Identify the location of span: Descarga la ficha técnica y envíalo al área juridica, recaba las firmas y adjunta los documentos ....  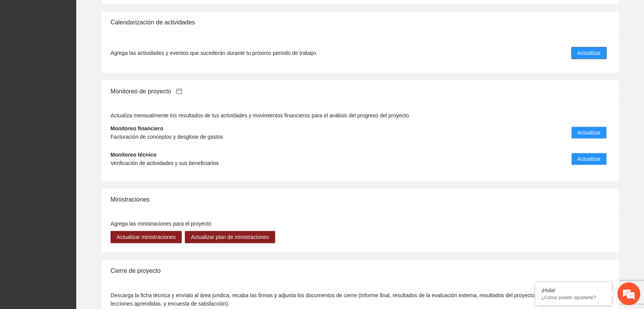
(354, 299).